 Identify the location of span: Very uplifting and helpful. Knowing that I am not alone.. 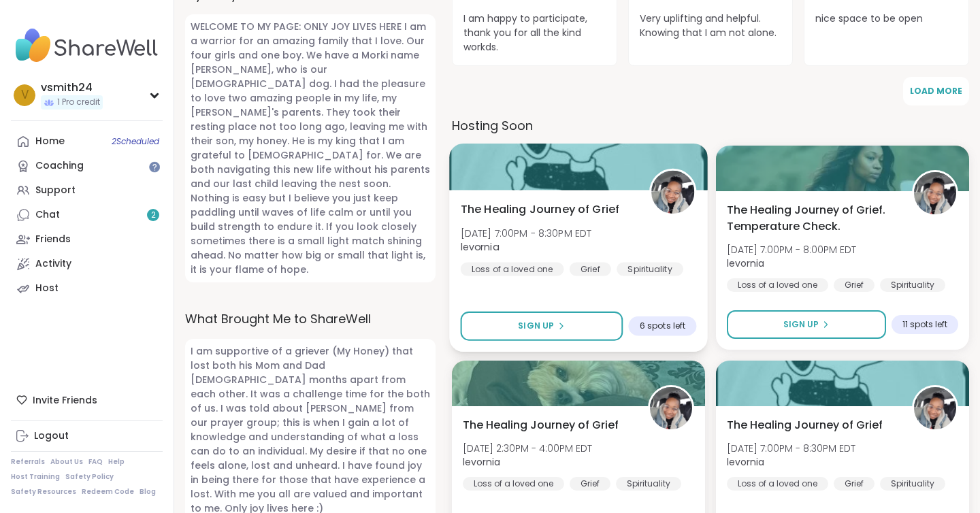
(711, 26).